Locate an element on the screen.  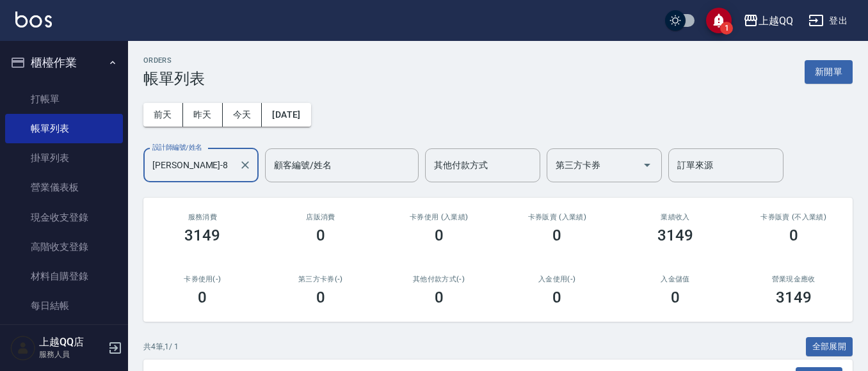
a: 材料自購登錄 is located at coordinates (64, 276).